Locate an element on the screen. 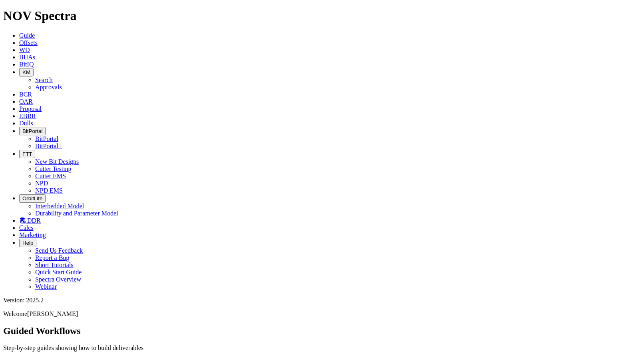 This screenshot has width=644, height=352. p: Step-by-step guides showing how to build deliverables is located at coordinates (322, 348).